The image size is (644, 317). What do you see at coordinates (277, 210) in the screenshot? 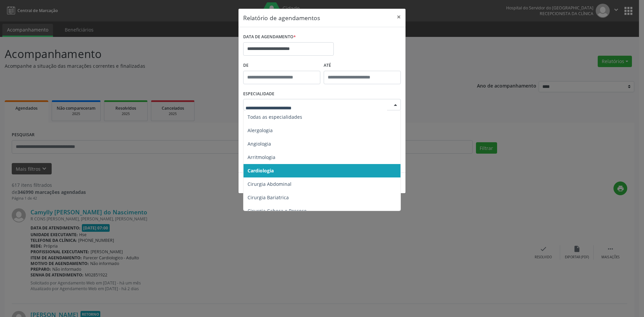
I see `span: Cirurgia Cabeça e Pescoço` at bounding box center [277, 210].